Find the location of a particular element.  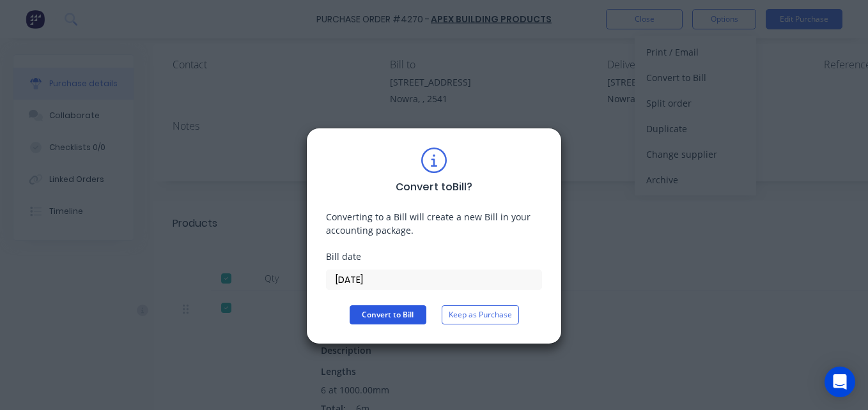

button: Keep as Purchase is located at coordinates (480, 315).